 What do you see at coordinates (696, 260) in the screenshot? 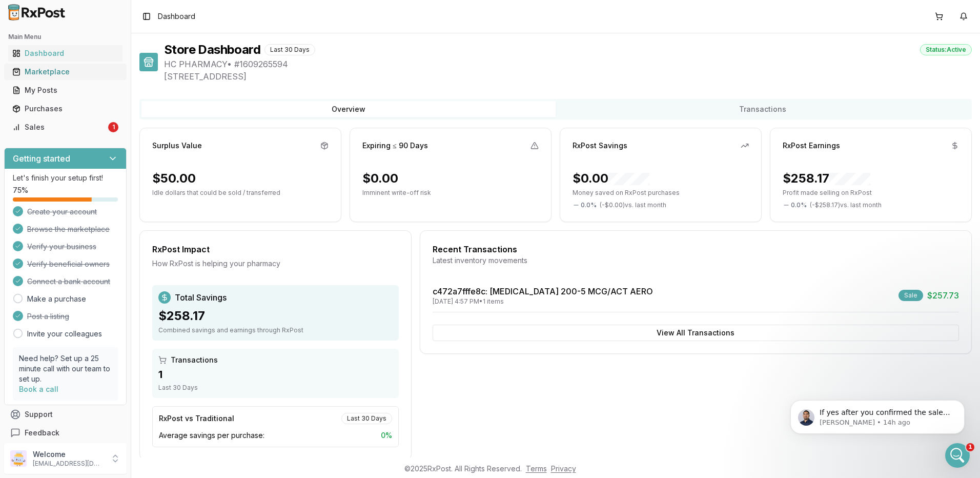
I see `div: Latest inventory movements` at bounding box center [696, 260].